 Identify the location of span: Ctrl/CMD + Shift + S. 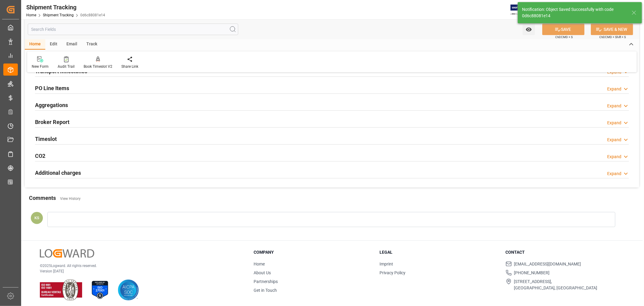
(612, 37).